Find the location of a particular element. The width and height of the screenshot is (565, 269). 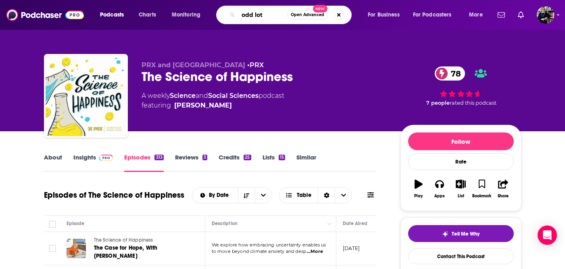

a: Charts is located at coordinates (147, 15).